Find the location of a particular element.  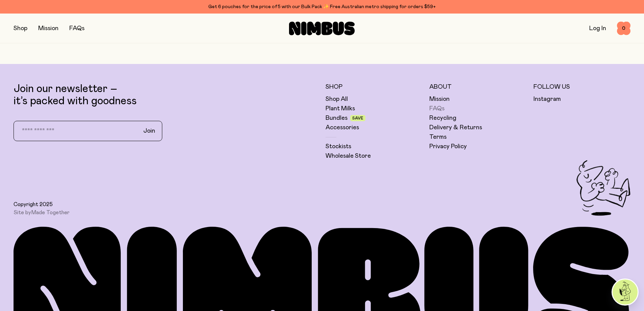

a: Bundles is located at coordinates (336, 118).